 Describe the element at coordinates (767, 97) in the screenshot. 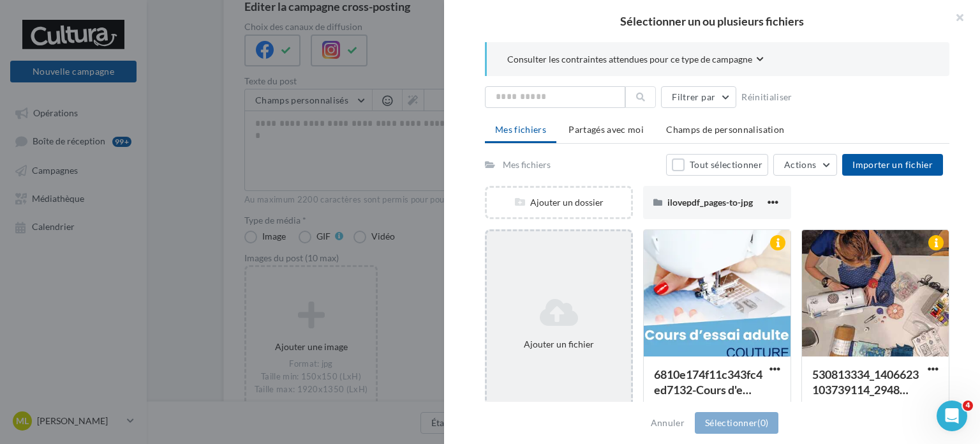

I see `button: Réinitialiser` at that location.